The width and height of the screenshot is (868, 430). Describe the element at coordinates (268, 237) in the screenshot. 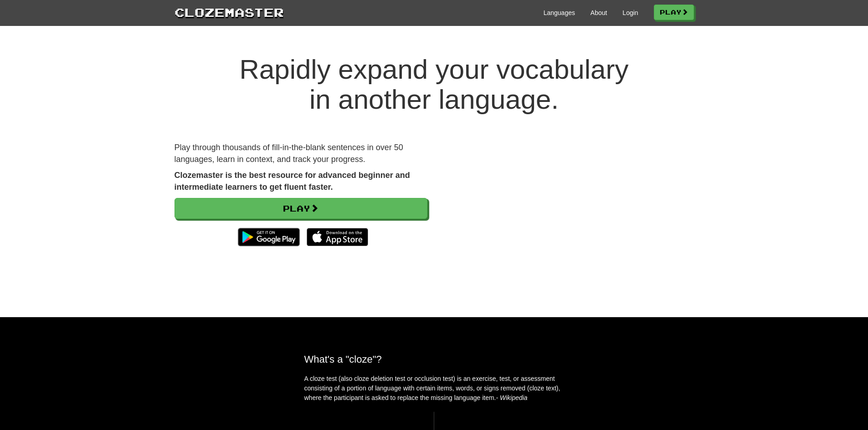

I see `img: Get it on Google Play` at that location.